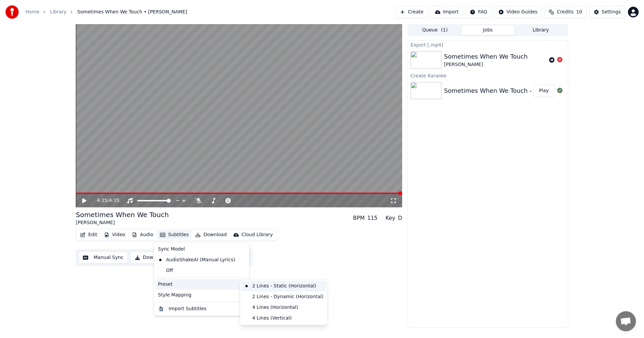 This screenshot has height=338, width=644. Describe the element at coordinates (114, 235) in the screenshot. I see `button: Video` at that location.